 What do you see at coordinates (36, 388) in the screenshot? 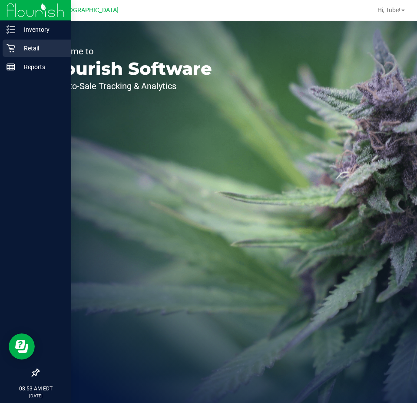
I see `p: 08:53 AM EDT` at bounding box center [36, 388].